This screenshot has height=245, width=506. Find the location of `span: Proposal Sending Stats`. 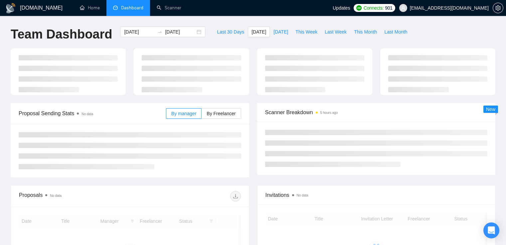

span: Proposal Sending Stats is located at coordinates (92, 113).